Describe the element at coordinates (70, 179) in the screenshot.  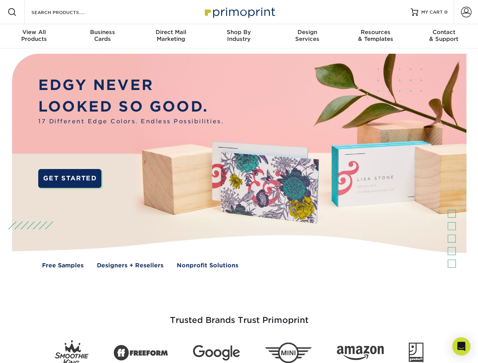
I see `a: GET STARTED` at that location.